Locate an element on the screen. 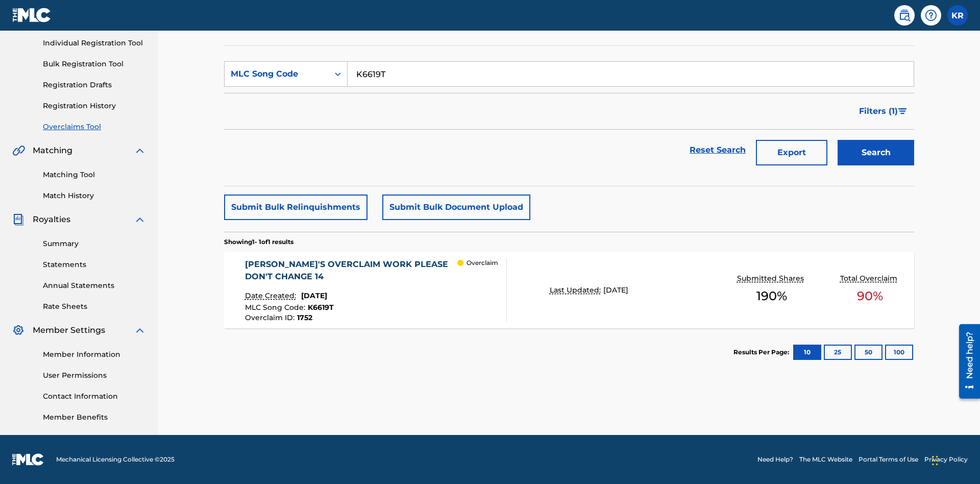  a: Rate Sheets is located at coordinates (94, 306).